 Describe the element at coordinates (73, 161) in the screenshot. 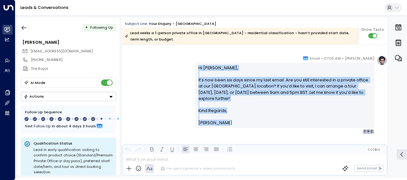

I see `div: Lead in early qualification: asking to confirm product choice (Standard/Premium Private Office or...` at that location.